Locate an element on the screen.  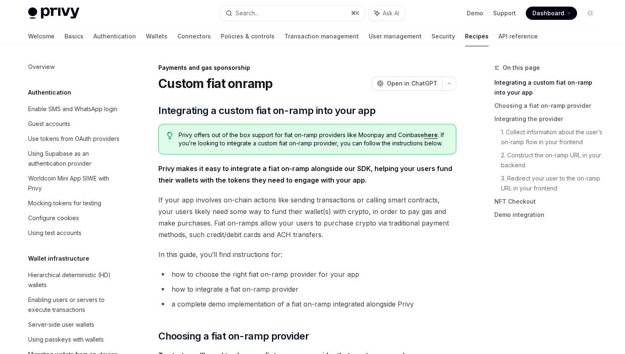
a: Use tokens from OAuth providers is located at coordinates (74, 139).